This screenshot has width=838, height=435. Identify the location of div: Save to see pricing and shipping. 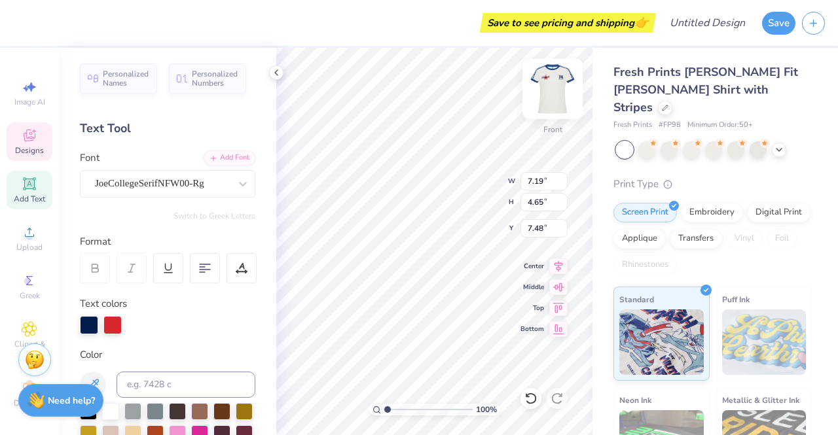
(568, 23).